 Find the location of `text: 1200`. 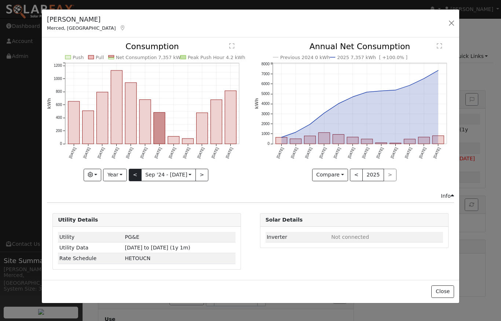

text: 1200 is located at coordinates (58, 66).